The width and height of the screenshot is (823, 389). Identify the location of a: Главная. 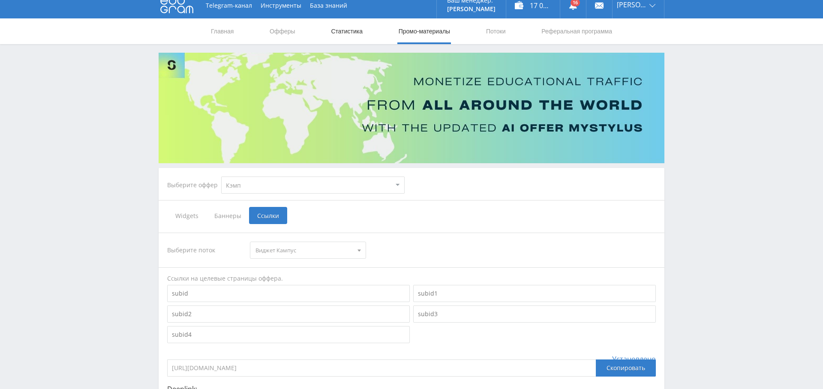
(222, 31).